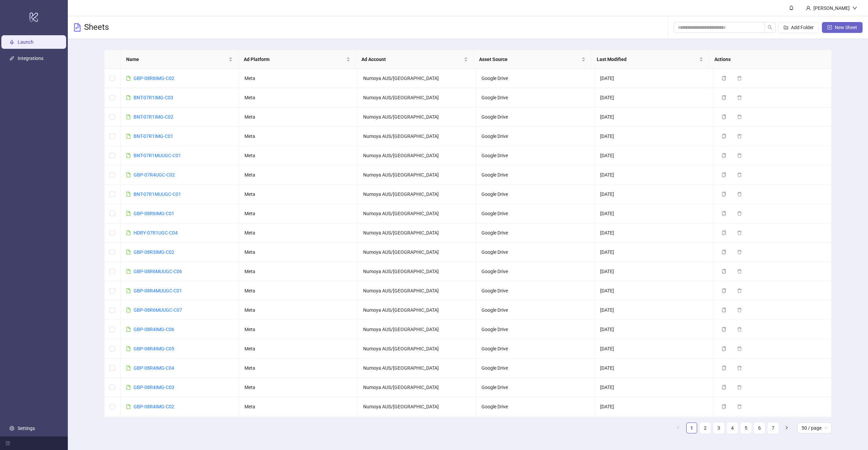  What do you see at coordinates (787, 428) in the screenshot?
I see `button: right` at bounding box center [787, 428].